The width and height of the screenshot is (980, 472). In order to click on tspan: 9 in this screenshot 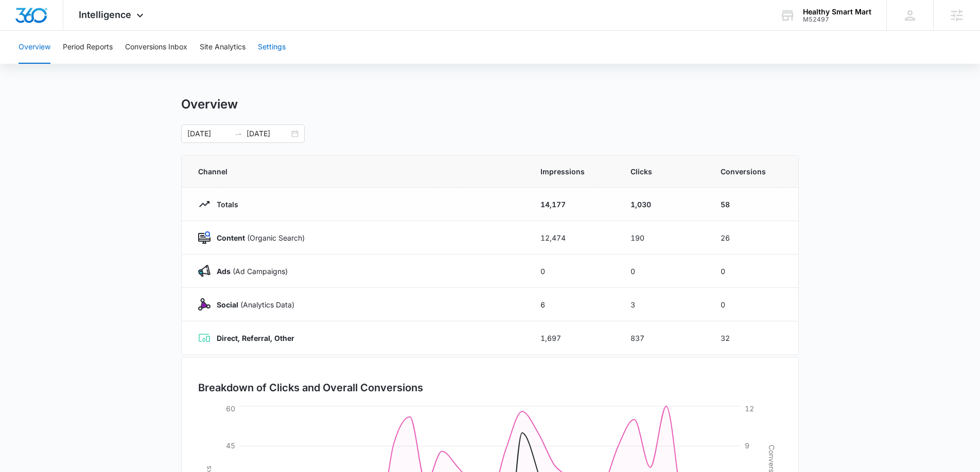, I will do `click(747, 446)`.